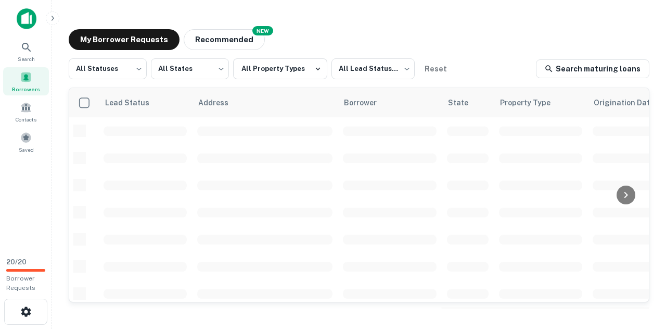 This screenshot has height=329, width=666. Describe the element at coordinates (27, 19) in the screenshot. I see `img: capitalize-icon.png` at that location.